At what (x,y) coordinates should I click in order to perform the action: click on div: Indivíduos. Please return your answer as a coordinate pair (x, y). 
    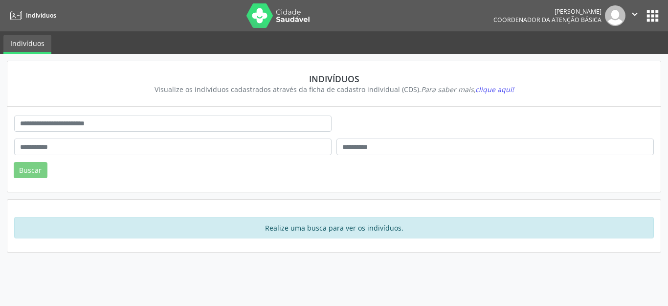
    Looking at the image, I should click on (334, 79).